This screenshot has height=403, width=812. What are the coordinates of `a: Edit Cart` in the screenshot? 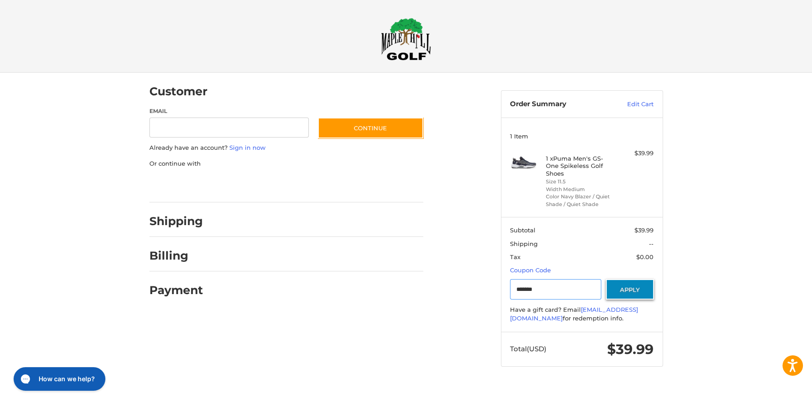 It's located at (630, 104).